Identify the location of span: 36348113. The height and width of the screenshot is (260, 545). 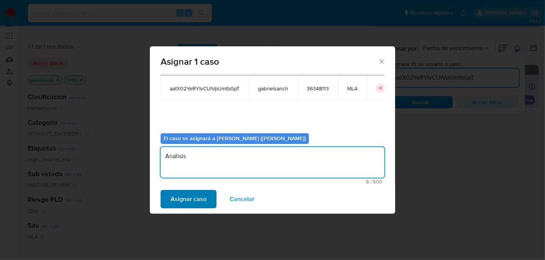
(318, 89).